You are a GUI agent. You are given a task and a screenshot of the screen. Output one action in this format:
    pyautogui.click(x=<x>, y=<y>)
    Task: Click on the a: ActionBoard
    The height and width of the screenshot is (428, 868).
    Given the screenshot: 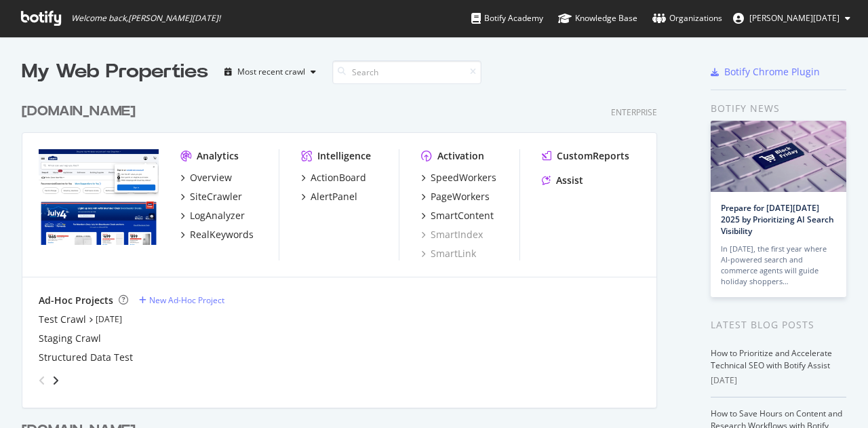 What is the action you would take?
    pyautogui.click(x=334, y=178)
    